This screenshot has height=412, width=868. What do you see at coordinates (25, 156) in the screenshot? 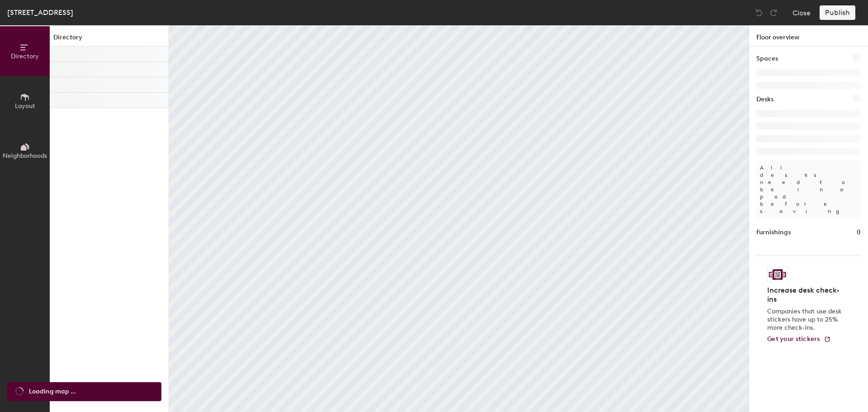
I see `span: Neighborhoods` at bounding box center [25, 156].